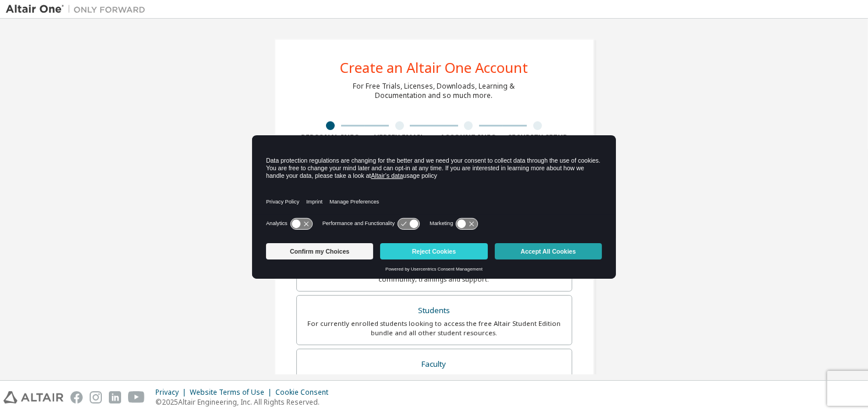 Image resolution: width=868 pixels, height=414 pixels. I want to click on div: For Free Trials, Licenses, Downloads, Learning & Documentation and so much more., so click(434, 91).